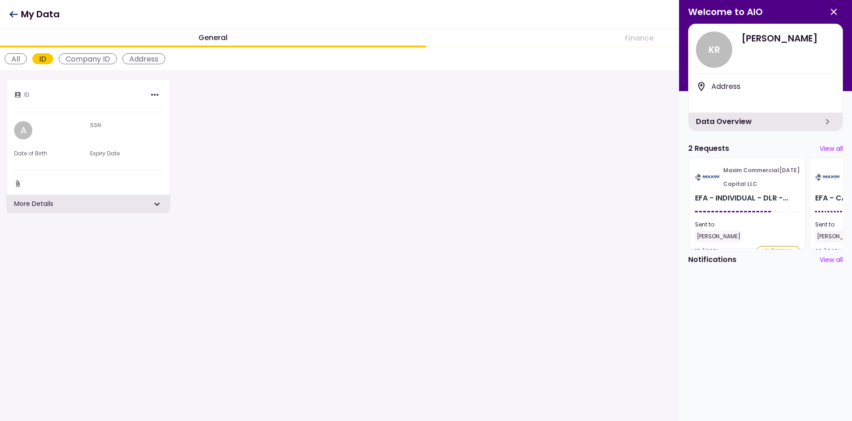 The height and width of the screenshot is (421, 852). What do you see at coordinates (88, 204) in the screenshot?
I see `div: More Details` at bounding box center [88, 204].